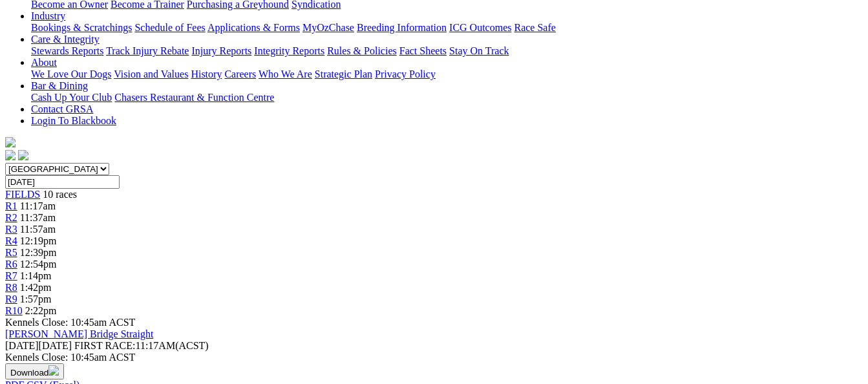 This screenshot has height=384, width=868. I want to click on span: FIELDS, so click(22, 194).